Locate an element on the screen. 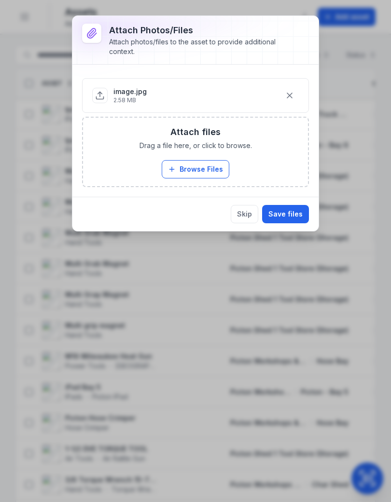  span: Drag a file here, or click to browse. is located at coordinates (195, 146).